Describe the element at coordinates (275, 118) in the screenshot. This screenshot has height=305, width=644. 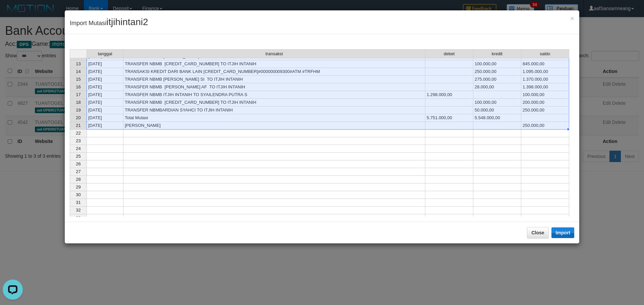
I see `td: Total Mutasi` at that location.